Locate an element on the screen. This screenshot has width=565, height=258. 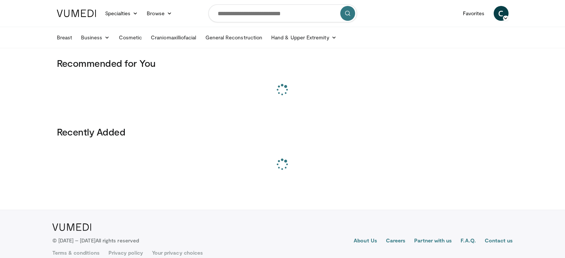
h3: Recommended for You is located at coordinates (283, 63).